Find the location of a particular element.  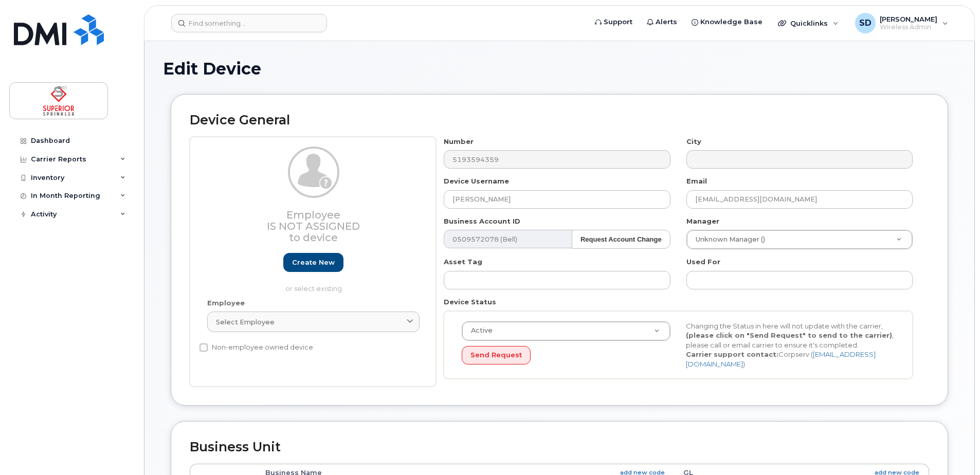

h2: Device General is located at coordinates (560, 120).